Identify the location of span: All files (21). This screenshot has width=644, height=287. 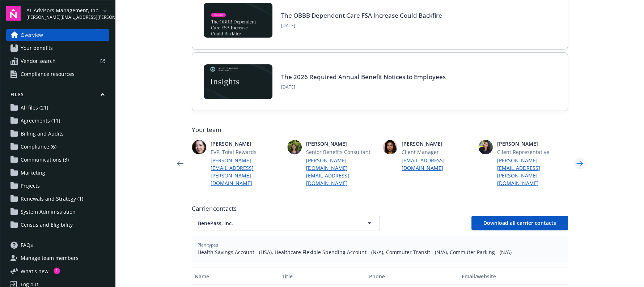
(34, 108).